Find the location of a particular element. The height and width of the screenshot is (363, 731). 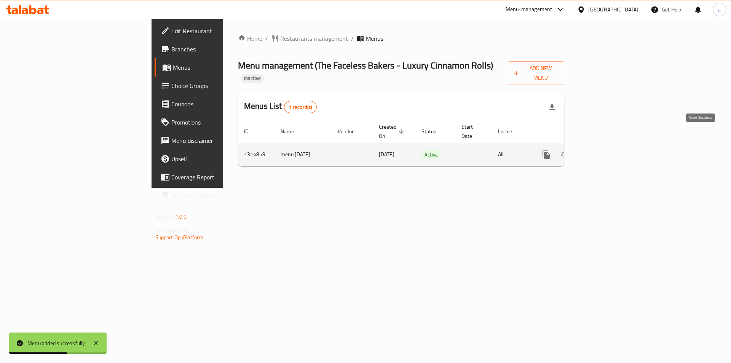

nav: breadcrumb is located at coordinates (401, 38).